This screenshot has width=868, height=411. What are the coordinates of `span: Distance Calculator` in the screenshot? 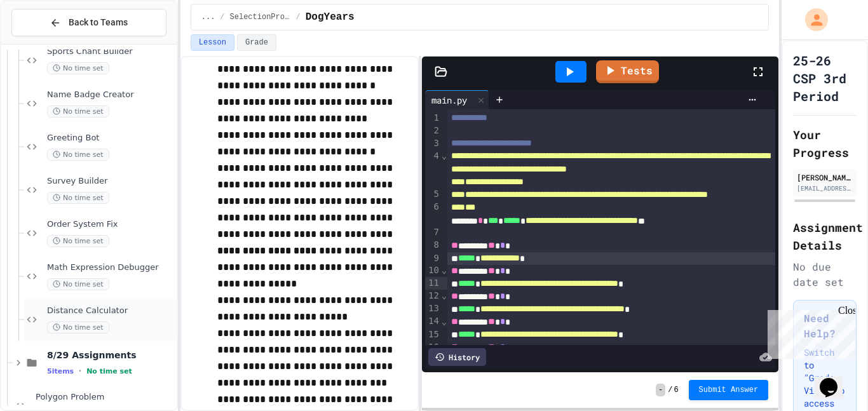 It's located at (110, 310).